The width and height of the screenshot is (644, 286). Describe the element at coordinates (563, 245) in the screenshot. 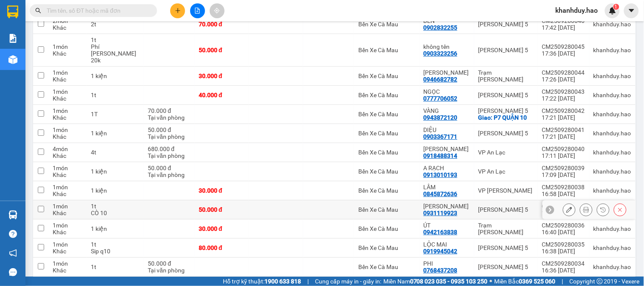

I see `div: CM2509280035` at that location.